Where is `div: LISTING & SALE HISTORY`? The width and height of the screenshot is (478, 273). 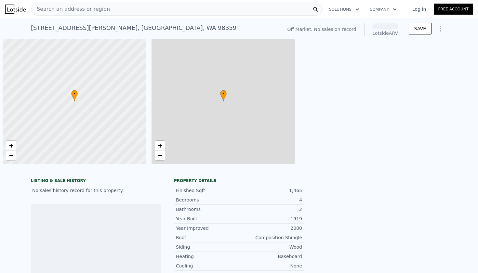
div: LISTING & SALE HISTORY is located at coordinates (96, 181).